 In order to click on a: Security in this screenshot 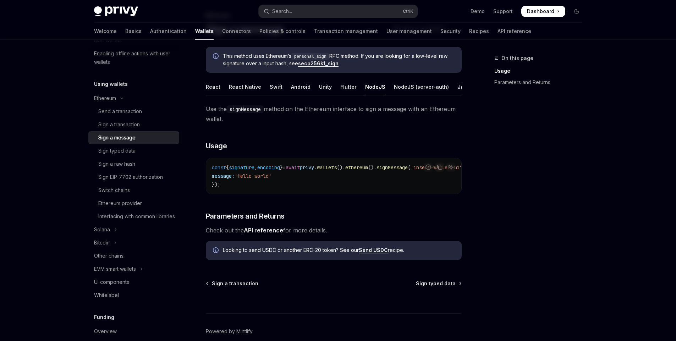, I will do `click(450, 31)`.